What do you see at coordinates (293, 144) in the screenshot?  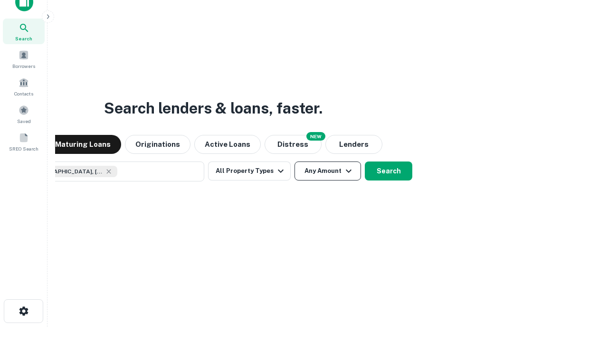 I see `button: Search distressed loans with lien and other non-mortgage details.` at bounding box center [293, 144].